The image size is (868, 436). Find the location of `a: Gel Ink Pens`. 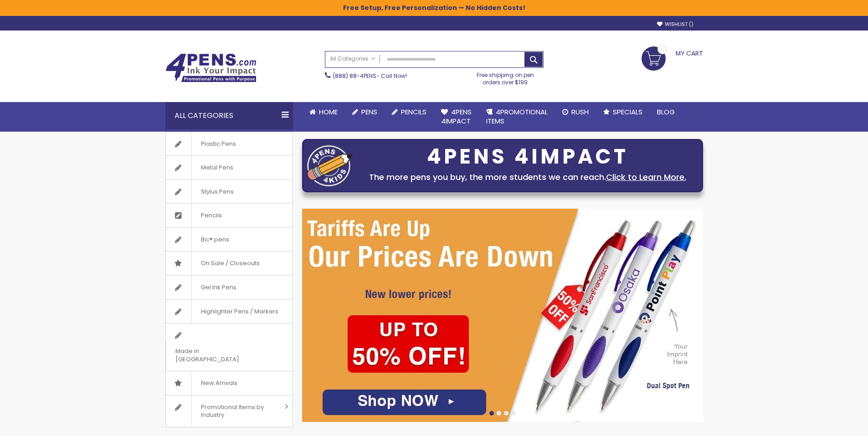

a: Gel Ink Pens is located at coordinates (229, 288).